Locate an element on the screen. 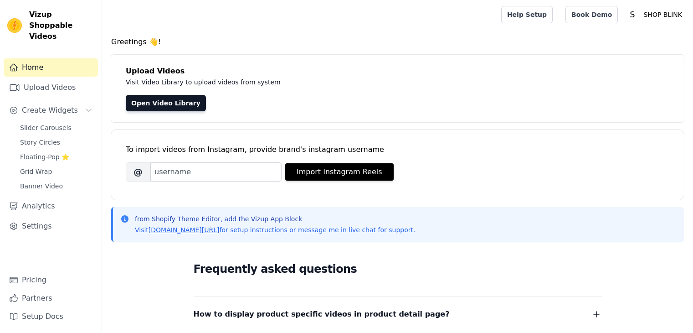 This screenshot has width=693, height=333. button: Import Instagram Reels is located at coordinates (339, 172).